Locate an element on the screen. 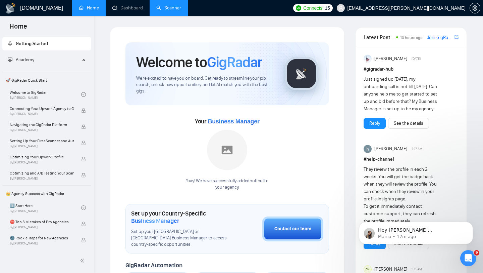  button: Reply is located at coordinates (375, 123).